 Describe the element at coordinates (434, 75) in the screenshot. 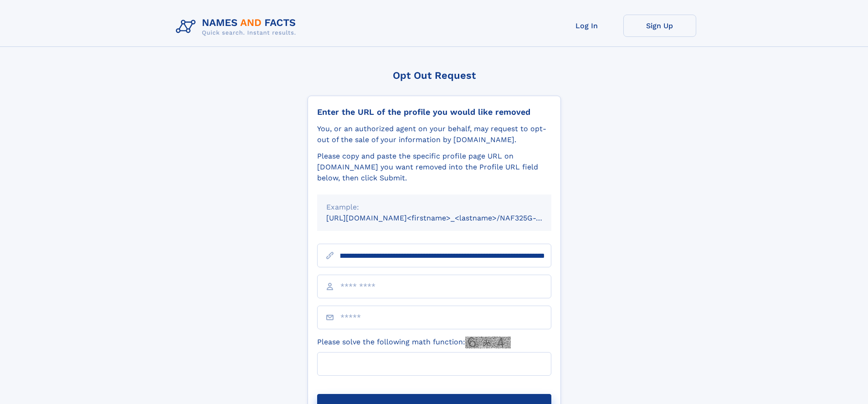

I see `div: Opt Out Request` at that location.